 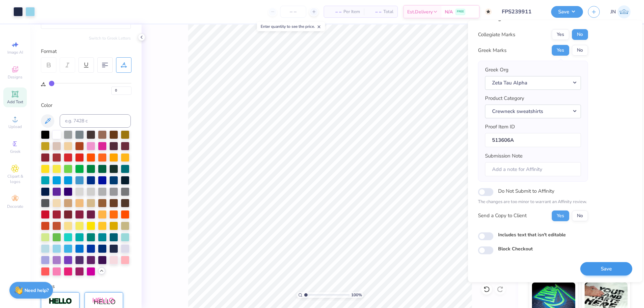 What do you see at coordinates (497, 70) in the screenshot?
I see `label: Greek Org` at bounding box center [497, 70].